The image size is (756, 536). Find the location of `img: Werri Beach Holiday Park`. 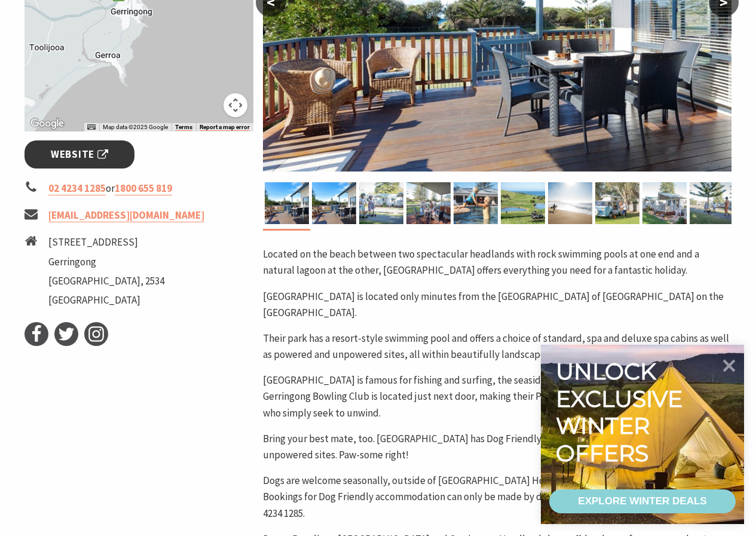

img: Werri Beach Holiday Park is located at coordinates (523, 203).